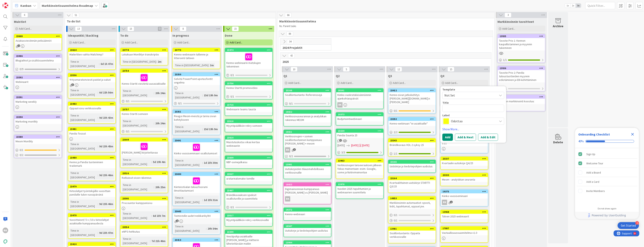 This screenshot has height=247, width=644. I want to click on span: 10, so click(294, 69).